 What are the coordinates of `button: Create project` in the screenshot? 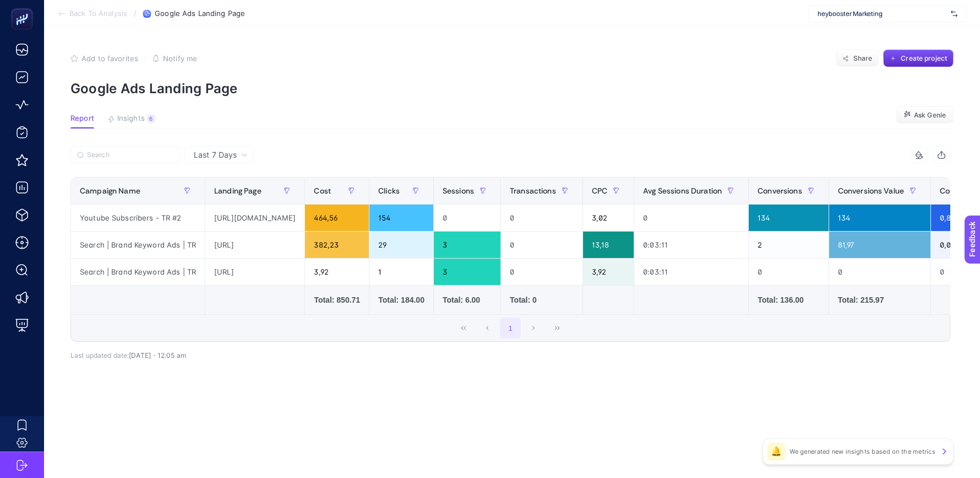 It's located at (918, 59).